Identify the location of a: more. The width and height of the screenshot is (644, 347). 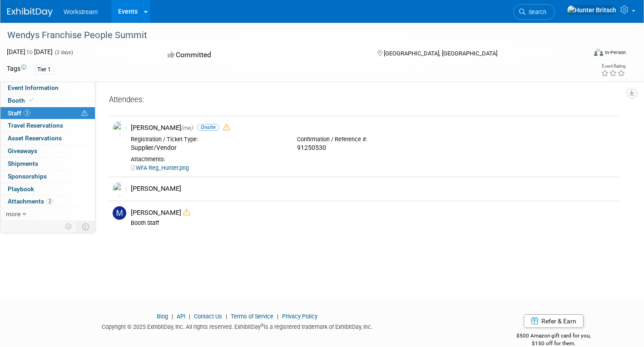
(48, 214).